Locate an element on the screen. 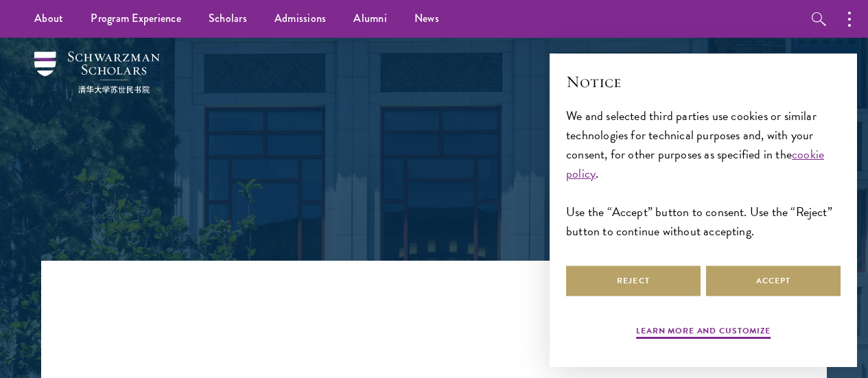  button: Reject is located at coordinates (633, 281).